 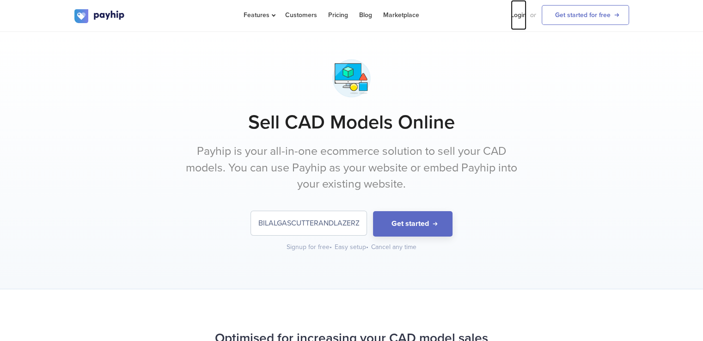 What do you see at coordinates (259, 15) in the screenshot?
I see `span: Features` at bounding box center [259, 15].